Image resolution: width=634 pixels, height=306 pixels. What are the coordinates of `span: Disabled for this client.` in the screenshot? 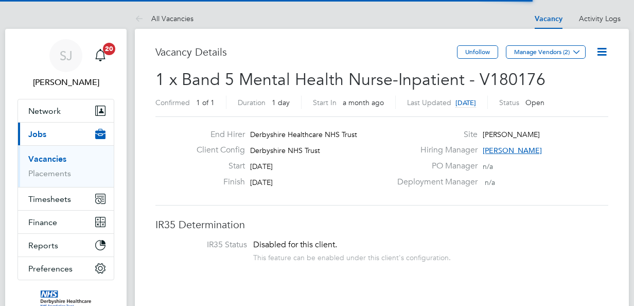 It's located at (295, 244).